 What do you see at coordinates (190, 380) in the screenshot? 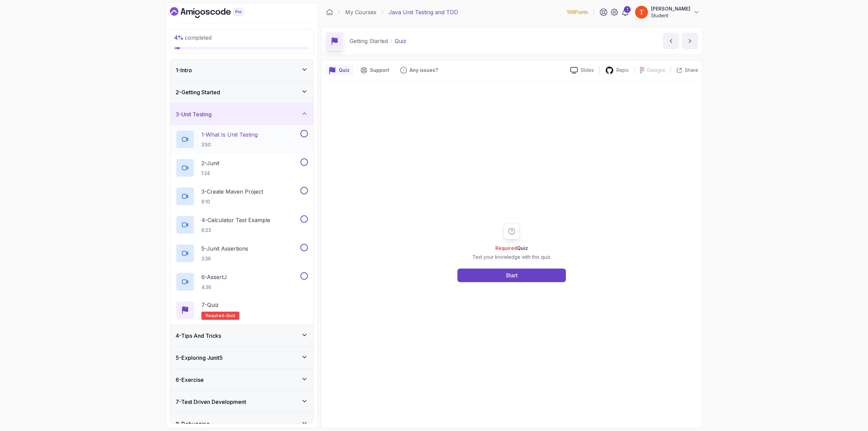
I see `h3: 6 - Exercise` at bounding box center [190, 380].